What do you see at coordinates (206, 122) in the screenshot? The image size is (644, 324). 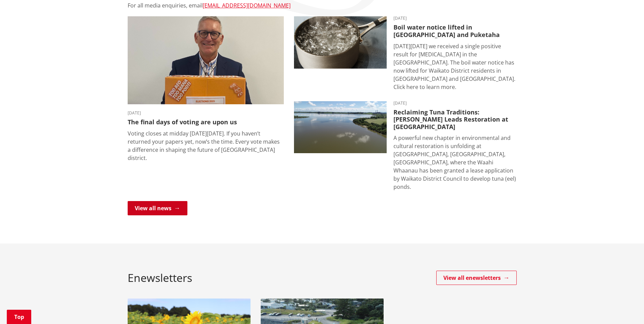 I see `h3: The final days of voting are upon us` at bounding box center [206, 122].